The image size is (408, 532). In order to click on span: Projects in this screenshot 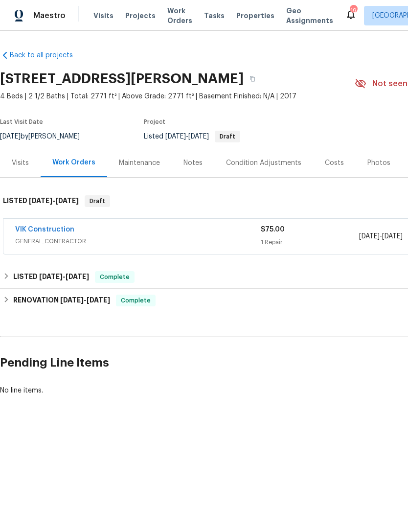, I will do `click(141, 16)`.